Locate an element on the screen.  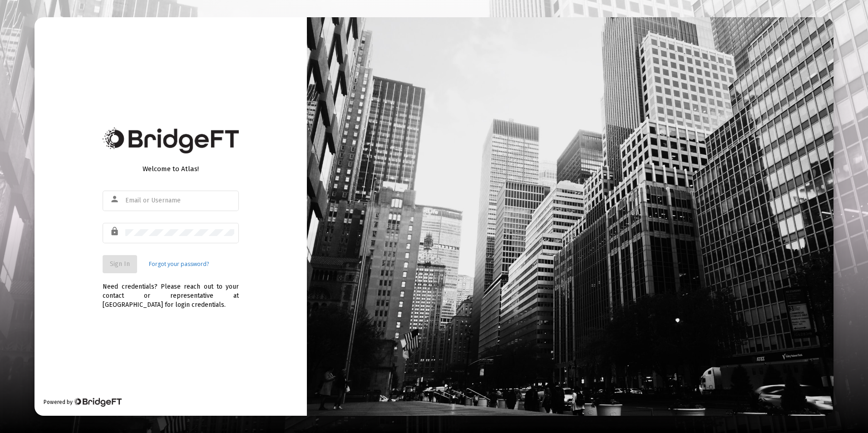
a: Forgot your password? is located at coordinates (179, 264).